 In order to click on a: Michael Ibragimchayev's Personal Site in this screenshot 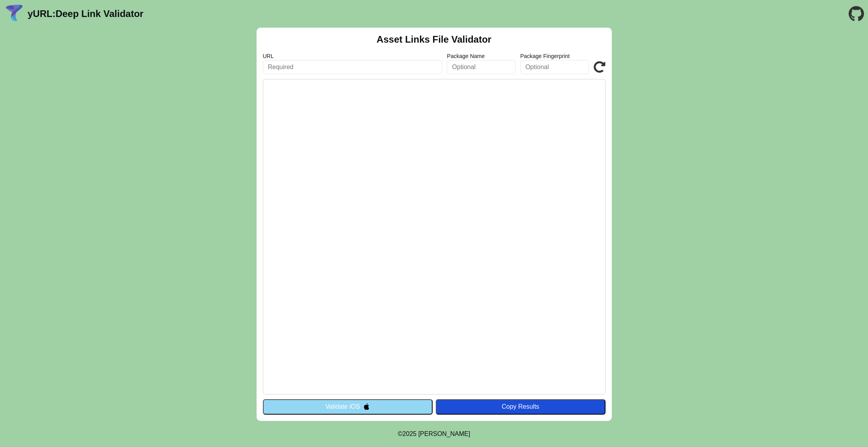, I will do `click(445, 433)`.